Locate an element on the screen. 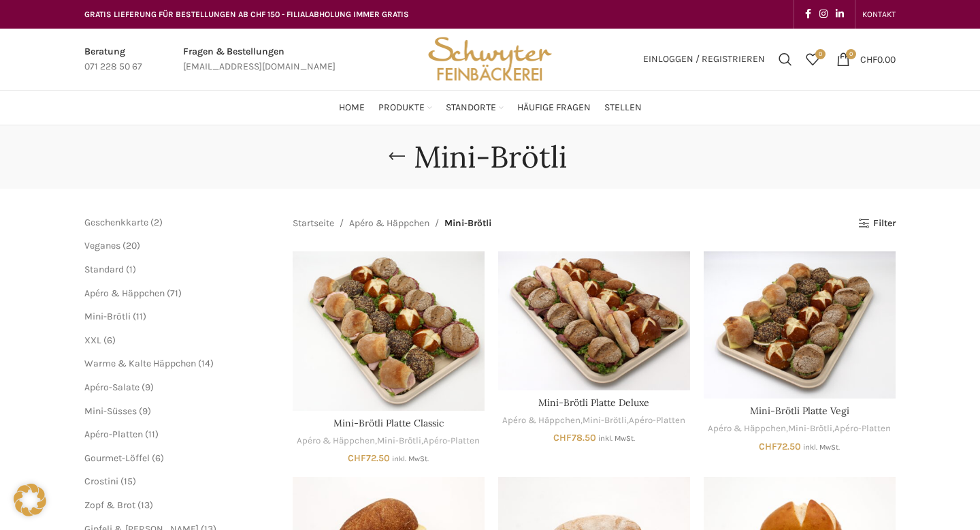 Image resolution: width=980 pixels, height=530 pixels. a: Instagram social link is located at coordinates (824, 15).